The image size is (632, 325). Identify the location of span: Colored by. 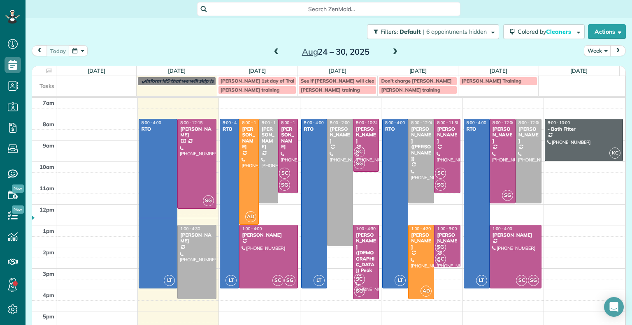
(545, 32).